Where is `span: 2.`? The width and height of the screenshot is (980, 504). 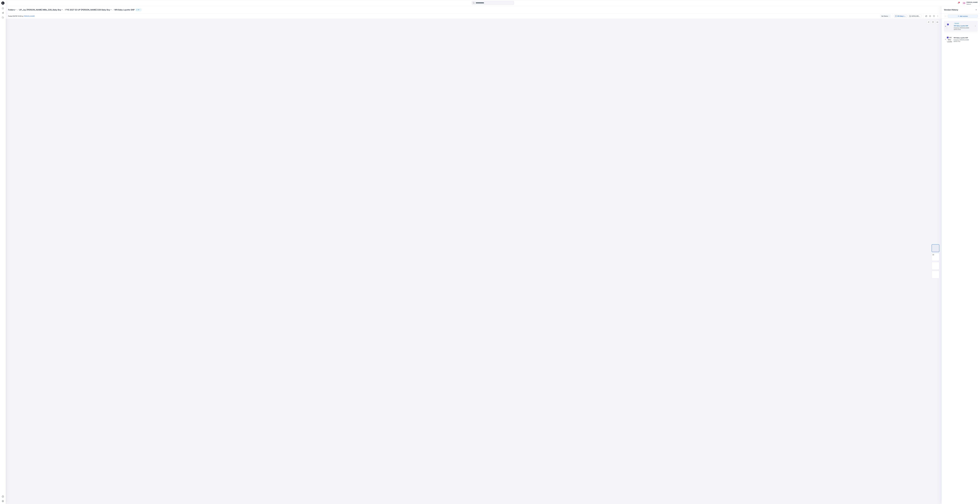
span: 2. is located at coordinates (946, 26).